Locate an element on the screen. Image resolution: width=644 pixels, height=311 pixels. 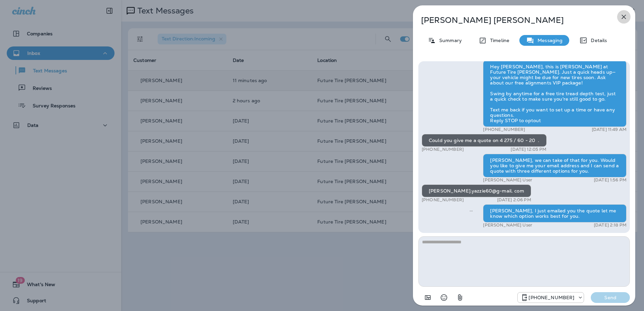
div: Could you give me a quote on 4 275 / 60 - 20 . is located at coordinates (484, 140).